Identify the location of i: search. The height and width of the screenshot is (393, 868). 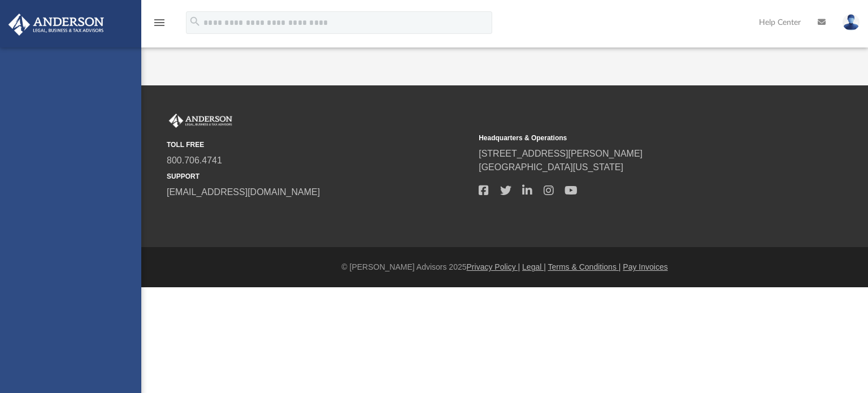
(195, 22).